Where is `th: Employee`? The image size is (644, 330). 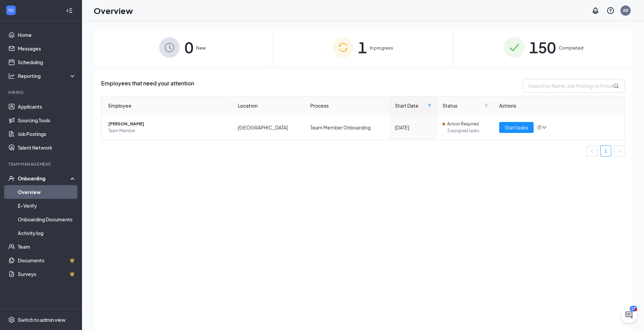
th: Employee is located at coordinates (167, 106).